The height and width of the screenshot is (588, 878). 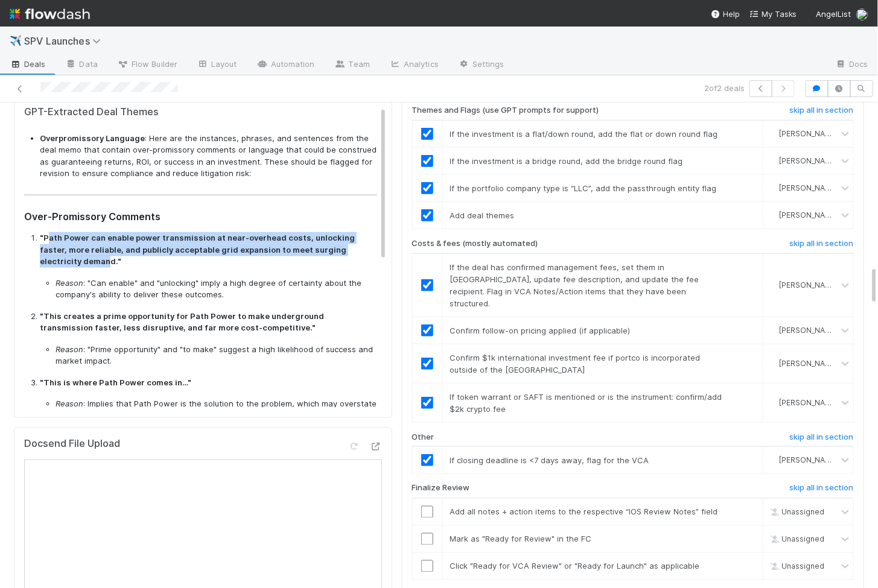 What do you see at coordinates (550, 460) in the screenshot?
I see `span: If closing deadline is <7 days away, flag for the VCA` at bounding box center [550, 460].